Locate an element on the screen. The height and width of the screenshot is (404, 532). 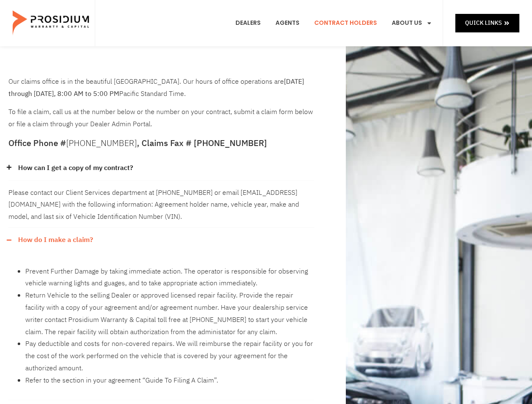
a: Quick Links is located at coordinates (487, 23).